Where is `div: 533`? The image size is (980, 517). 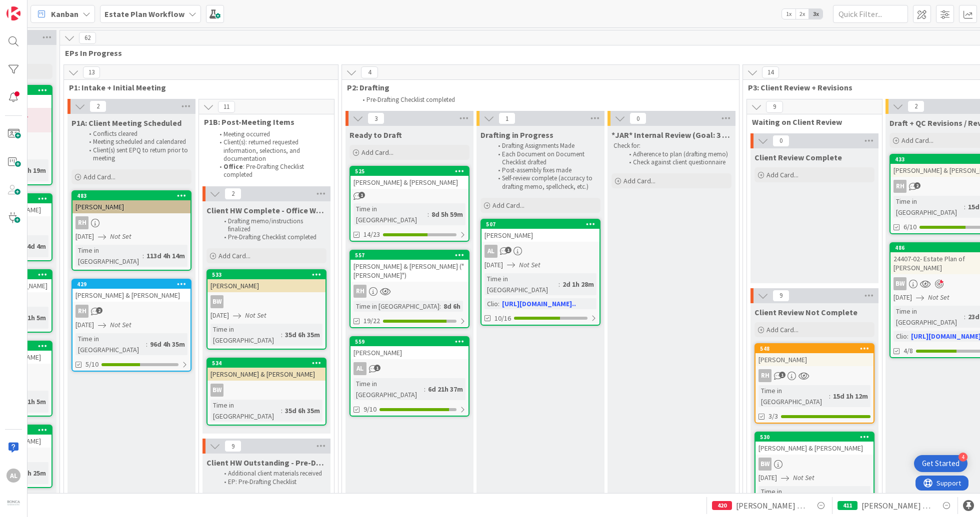
div: 533 is located at coordinates (266, 275).